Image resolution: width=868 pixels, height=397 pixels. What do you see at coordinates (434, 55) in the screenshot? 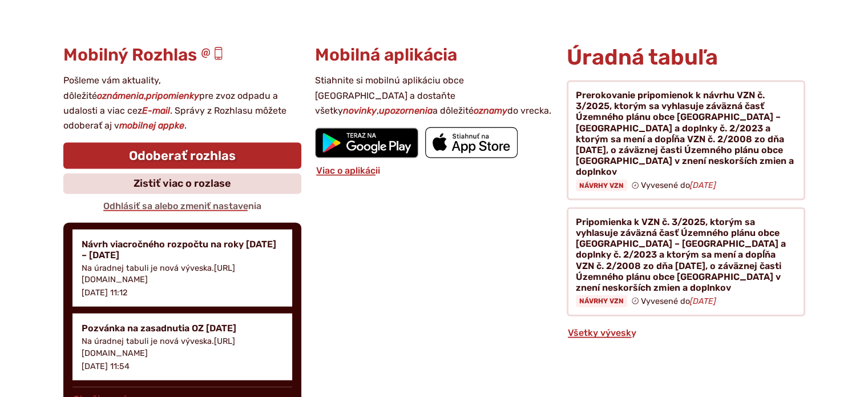
I see `h3: Mobilná aplikácia` at bounding box center [434, 55].